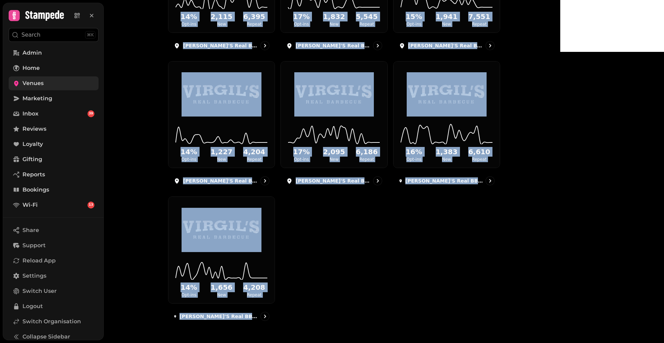 This screenshot has height=343, width=664. What do you see at coordinates (54, 276) in the screenshot?
I see `a: Settings` at bounding box center [54, 276].